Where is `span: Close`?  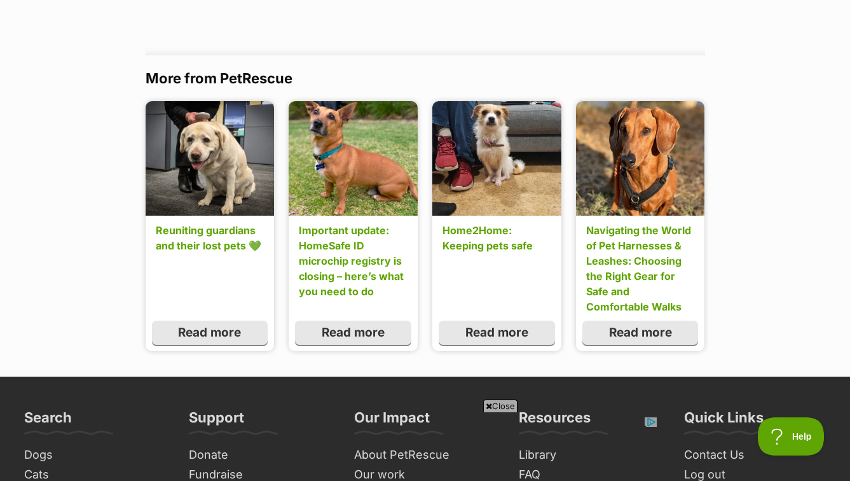 span: Close is located at coordinates (500, 406).